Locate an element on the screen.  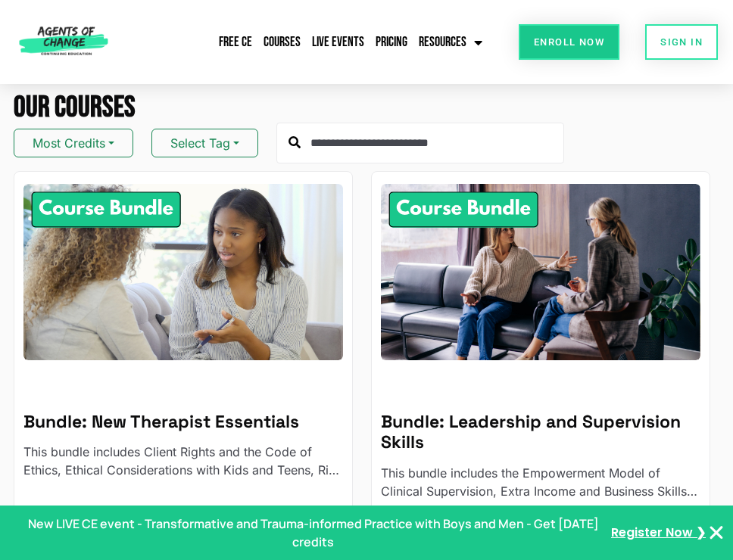
a: Pricing is located at coordinates (391, 43).